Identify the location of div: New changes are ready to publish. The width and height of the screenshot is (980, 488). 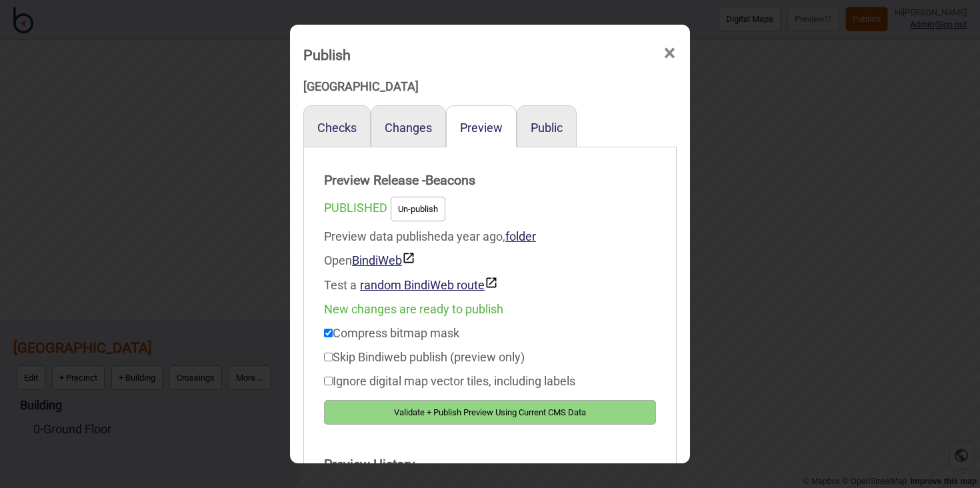
(490, 309).